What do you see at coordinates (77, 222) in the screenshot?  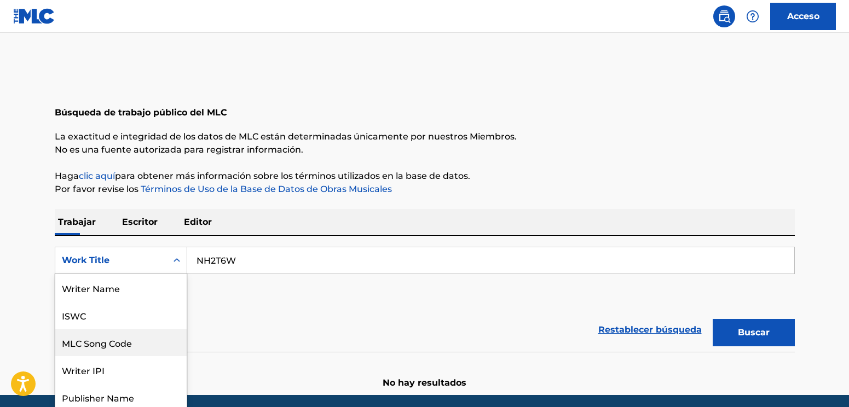 I see `font: Trabajar` at bounding box center [77, 222].